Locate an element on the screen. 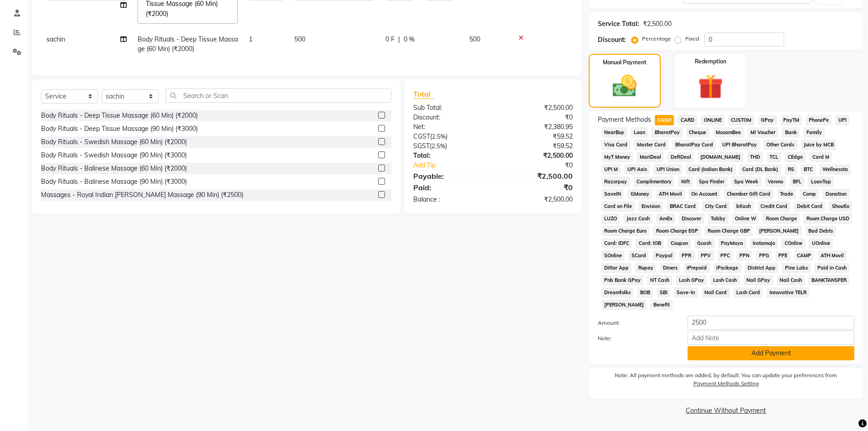  span: 500 is located at coordinates (475, 39).